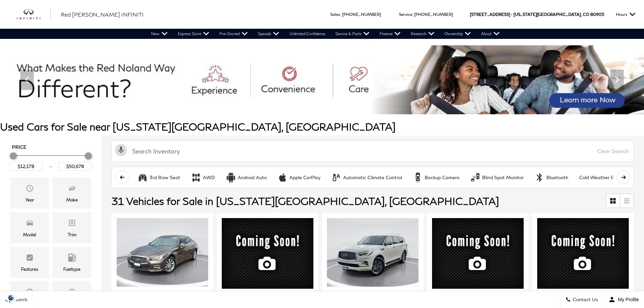 The image size is (644, 308). Describe the element at coordinates (34, 14) in the screenshot. I see `img: INFINITI` at that location.